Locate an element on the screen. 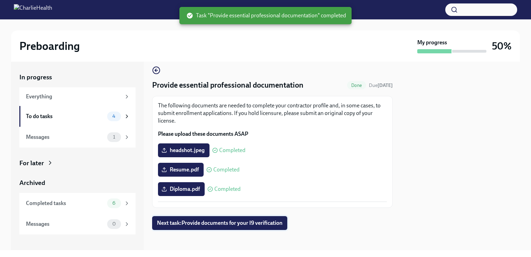 Image resolution: width=531 pixels, height=257 pixels. label: Resume.pdf is located at coordinates (181, 170).